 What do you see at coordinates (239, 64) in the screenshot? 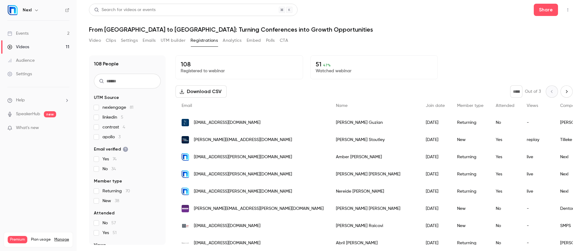
I see `p: 108` at bounding box center [239, 64].